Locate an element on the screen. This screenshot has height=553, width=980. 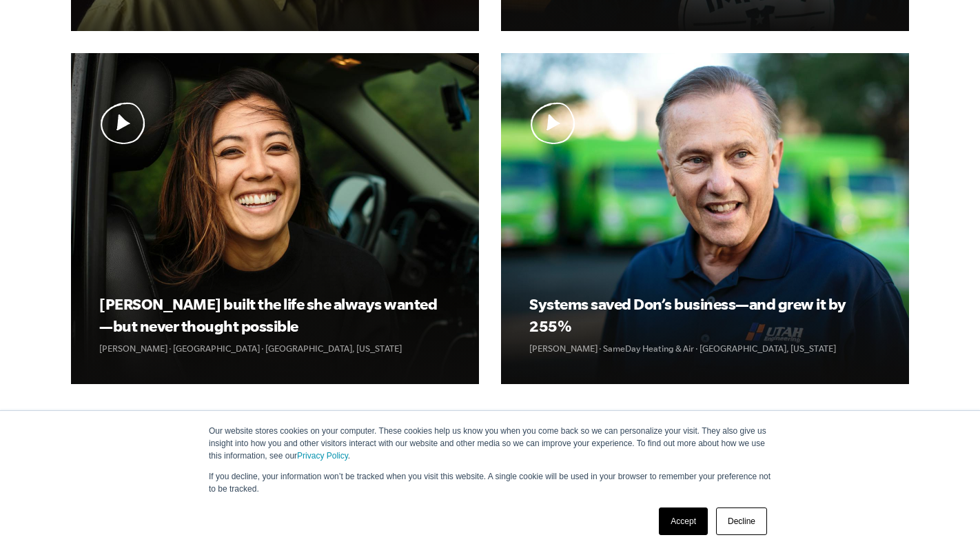
a: Accept is located at coordinates (683, 521).